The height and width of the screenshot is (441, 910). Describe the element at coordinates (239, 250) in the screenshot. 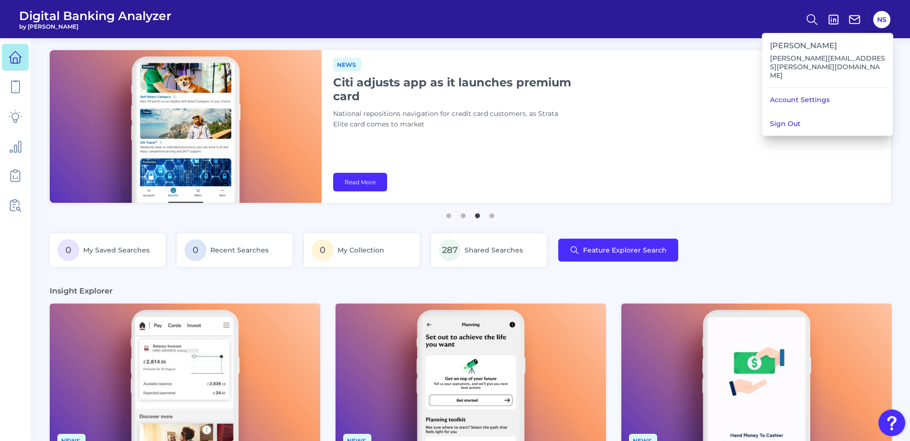

I see `span: Recent Searches` at that location.